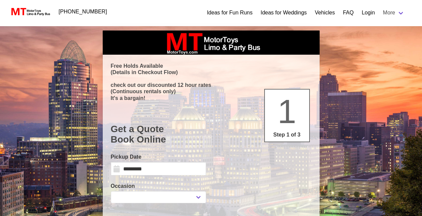 This screenshot has width=422, height=216. Describe the element at coordinates (394, 13) in the screenshot. I see `a: More` at that location.